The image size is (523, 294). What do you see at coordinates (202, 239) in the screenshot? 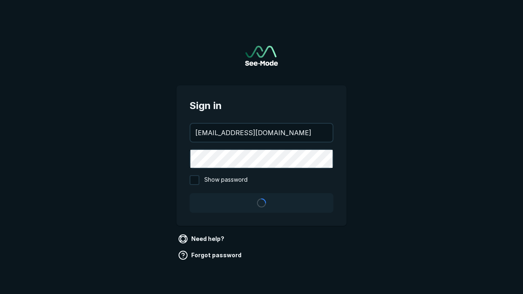
I see `a: Need help?` at bounding box center [202, 239].